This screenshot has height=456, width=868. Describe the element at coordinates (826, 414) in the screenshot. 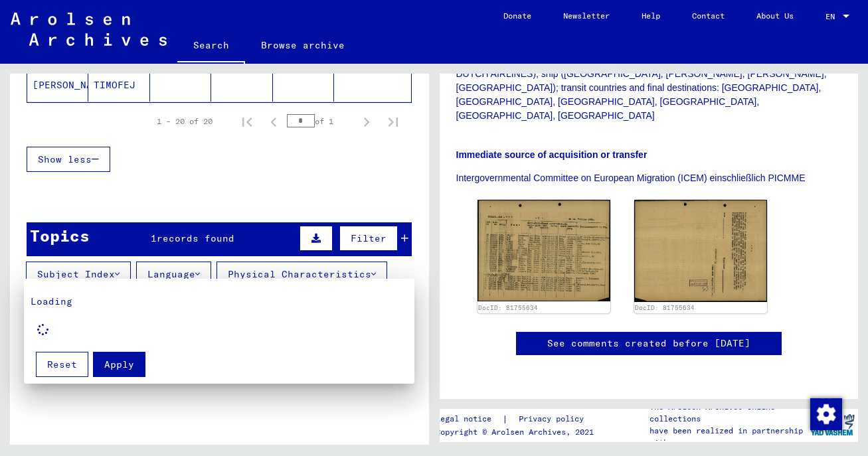

I see `img: Change consent` at that location.